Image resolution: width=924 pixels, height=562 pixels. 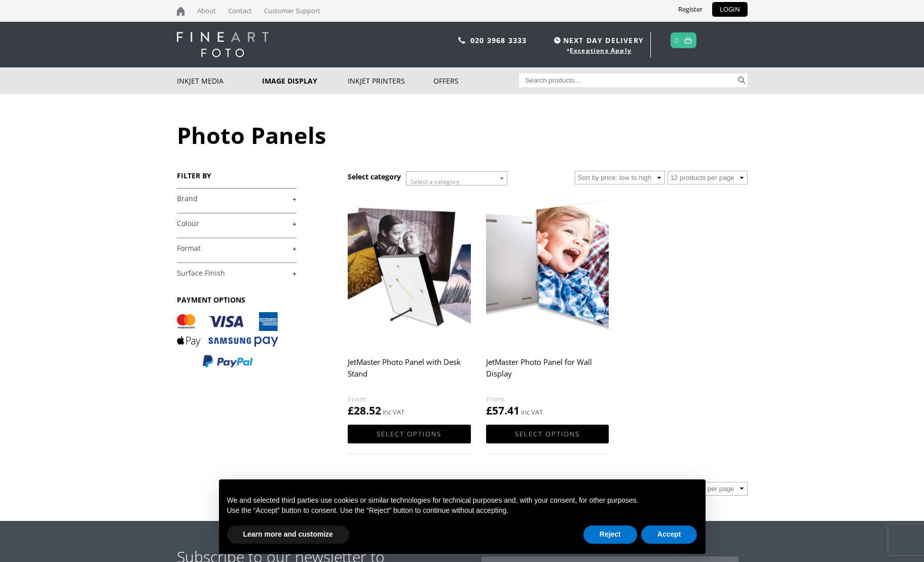 I want to click on h2: JetMaster Photo Panel with Desk Stand, so click(x=409, y=373).